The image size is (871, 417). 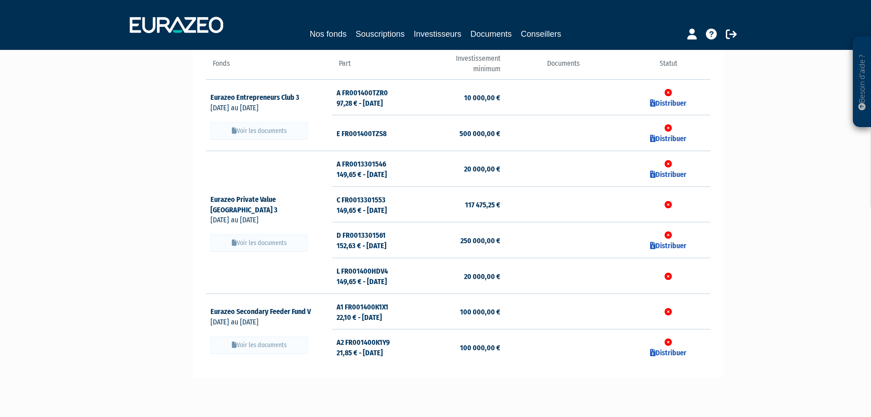 What do you see at coordinates (269, 66) in the screenshot?
I see `th: Fonds` at bounding box center [269, 66].